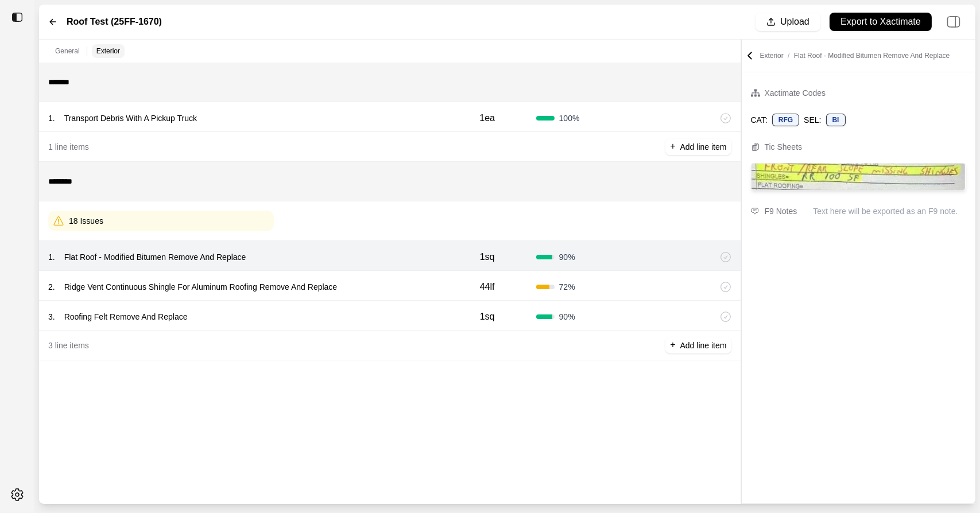 The width and height of the screenshot is (980, 513). Describe the element at coordinates (487, 287) in the screenshot. I see `p: 44lf` at that location.